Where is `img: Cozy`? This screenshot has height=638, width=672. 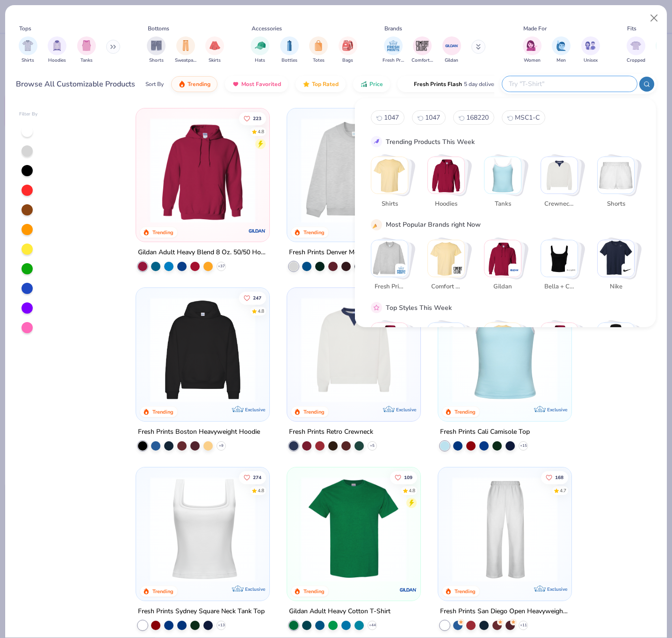 img: Cozy is located at coordinates (559, 342).